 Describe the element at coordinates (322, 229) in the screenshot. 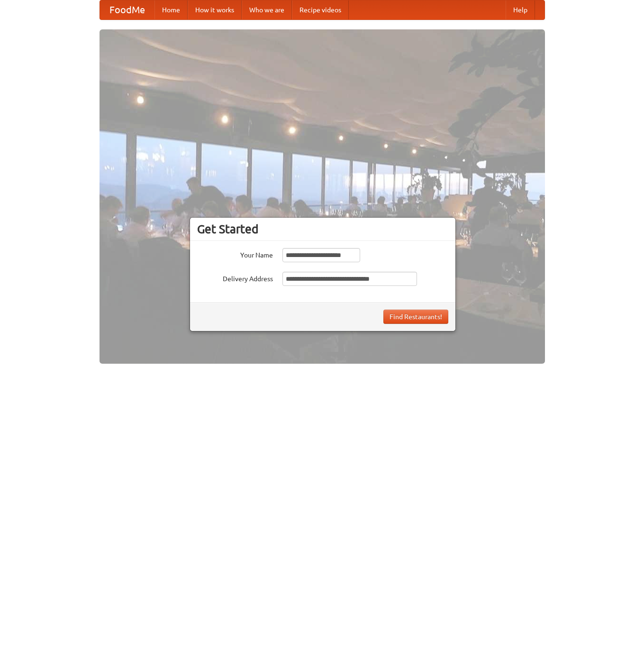

I see `h3: Get Started` at that location.